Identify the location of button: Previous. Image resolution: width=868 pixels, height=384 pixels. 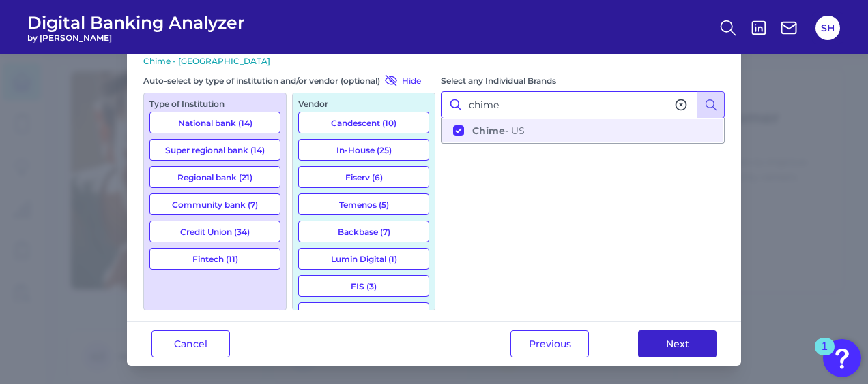
(549, 344).